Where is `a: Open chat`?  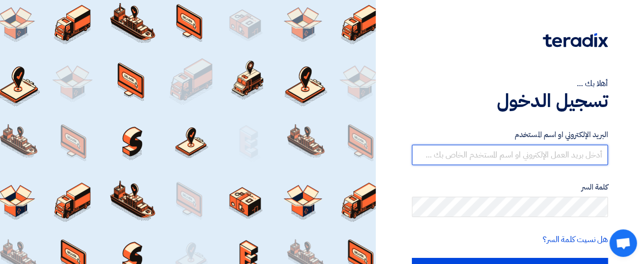 a: Open chat is located at coordinates (623, 244).